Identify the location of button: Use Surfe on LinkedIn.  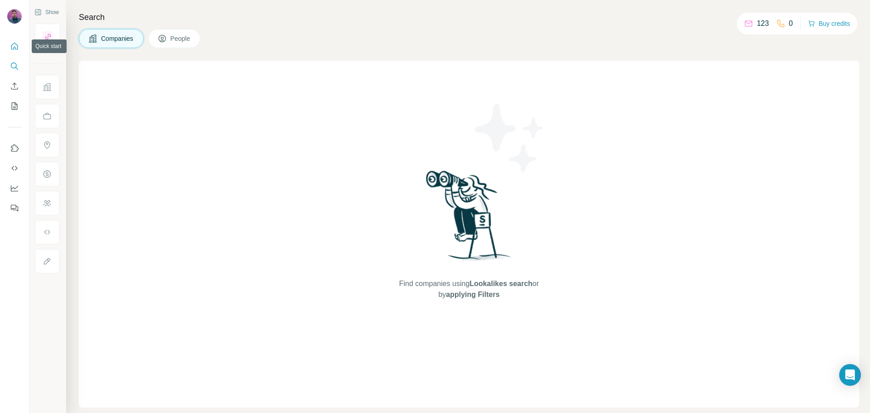
(15, 148).